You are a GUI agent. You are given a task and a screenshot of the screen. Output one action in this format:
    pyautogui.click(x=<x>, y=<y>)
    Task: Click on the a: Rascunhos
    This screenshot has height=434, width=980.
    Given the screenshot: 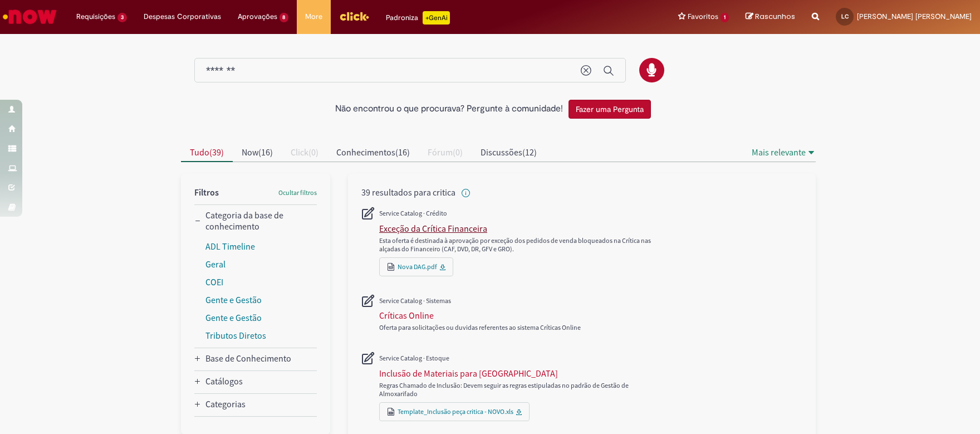 What is the action you would take?
    pyautogui.click(x=770, y=17)
    